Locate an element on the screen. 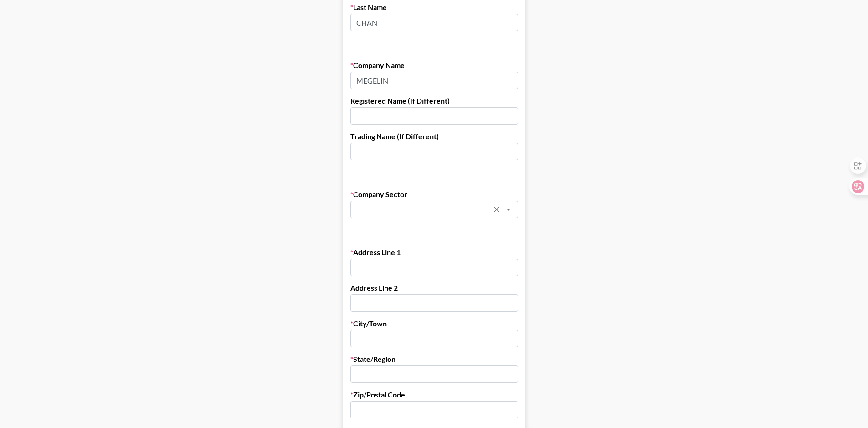  label: State/Region is located at coordinates (434, 359).